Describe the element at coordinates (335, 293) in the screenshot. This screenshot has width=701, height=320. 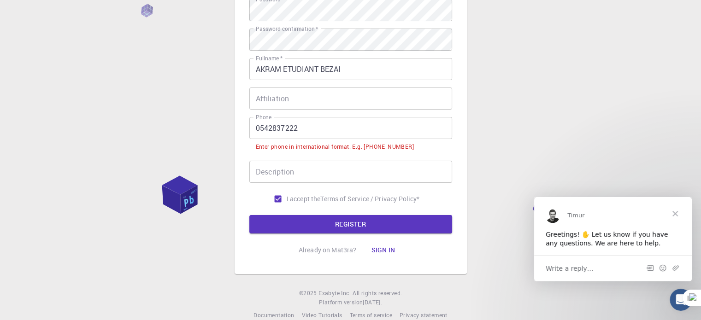
I see `span: Exabyte Inc.` at that location.